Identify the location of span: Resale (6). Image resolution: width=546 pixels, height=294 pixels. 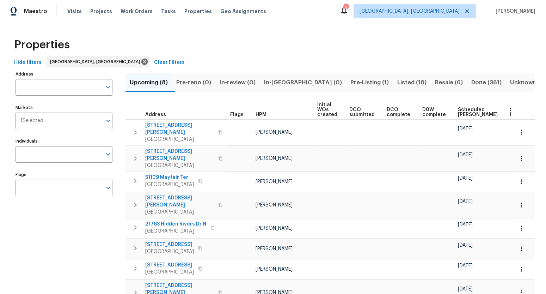
(449, 82).